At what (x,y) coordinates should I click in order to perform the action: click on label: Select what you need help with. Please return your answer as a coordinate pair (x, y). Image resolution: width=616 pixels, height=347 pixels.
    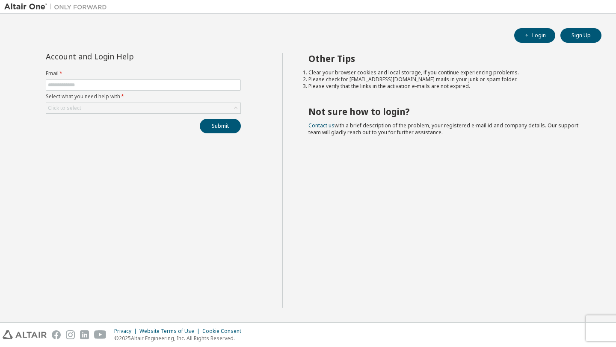
    Looking at the image, I should click on (143, 97).